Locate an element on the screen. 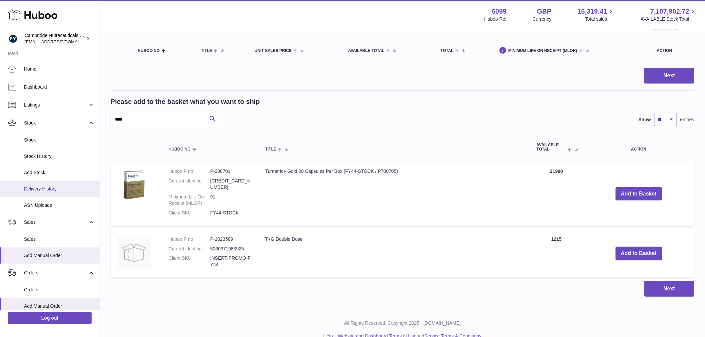 The width and height of the screenshot is (705, 337). div: Action is located at coordinates (673, 51).